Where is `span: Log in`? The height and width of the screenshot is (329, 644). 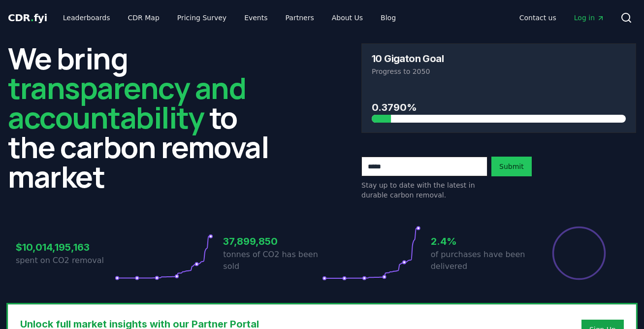
span: Log in is located at coordinates (589, 18).